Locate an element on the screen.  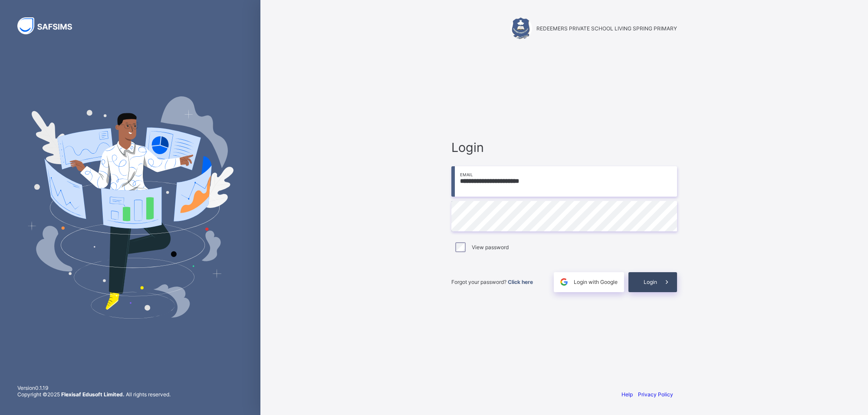
img: SAFSIMS Logo is located at coordinates (50, 26).